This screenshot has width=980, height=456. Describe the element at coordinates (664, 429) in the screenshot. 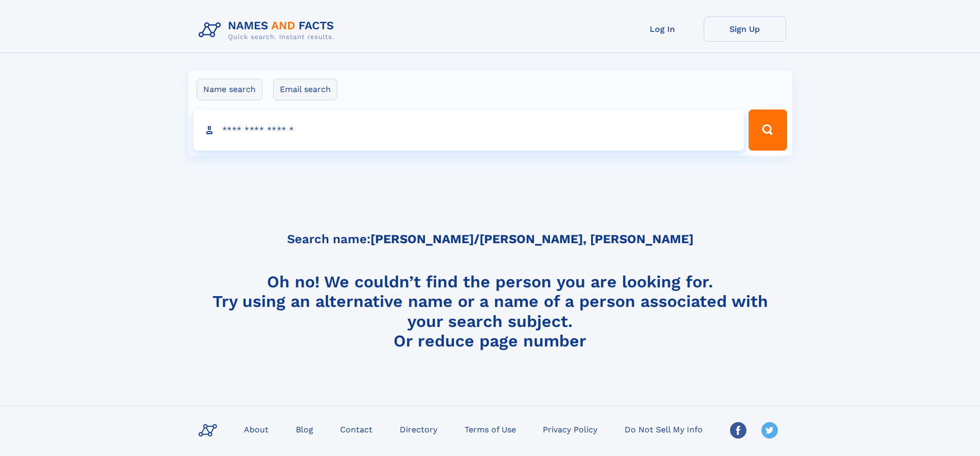

I see `a: Do Not Sell My Info` at that location.